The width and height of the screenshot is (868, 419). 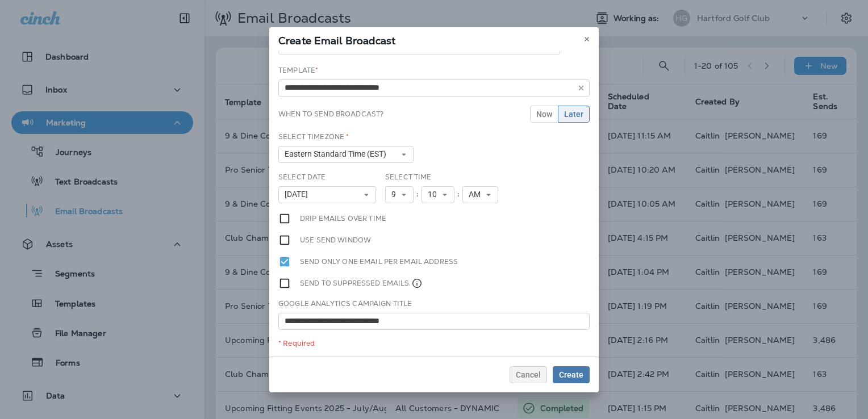 What do you see at coordinates (345, 304) in the screenshot?
I see `label: Google Analytics Campaign Title` at bounding box center [345, 304].